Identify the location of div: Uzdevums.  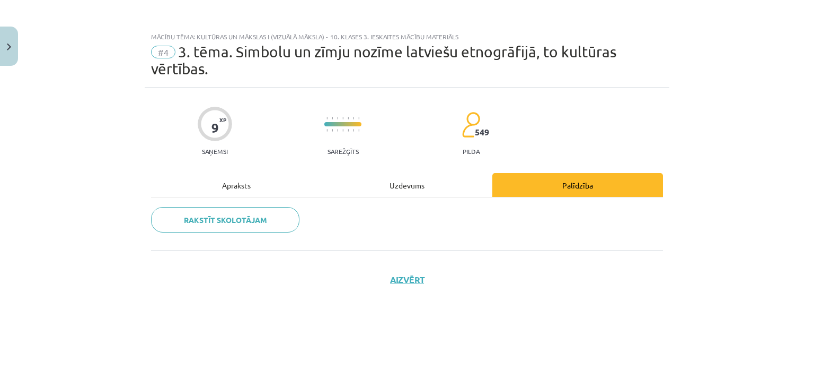
(407, 185).